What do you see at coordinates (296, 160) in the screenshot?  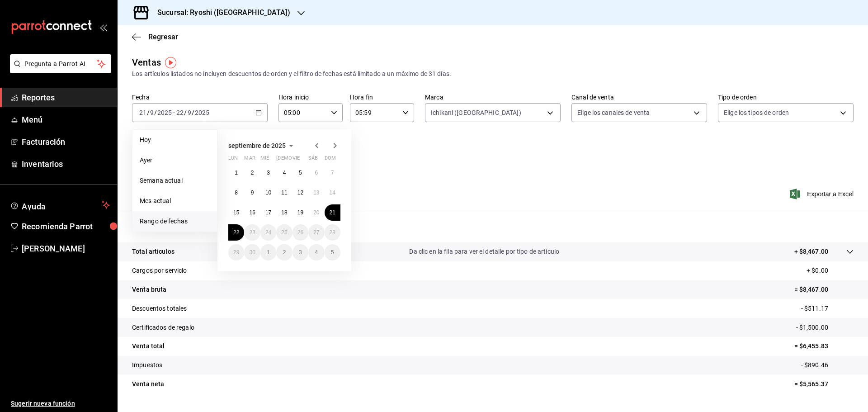 I see `abbr: viernes` at bounding box center [296, 160].